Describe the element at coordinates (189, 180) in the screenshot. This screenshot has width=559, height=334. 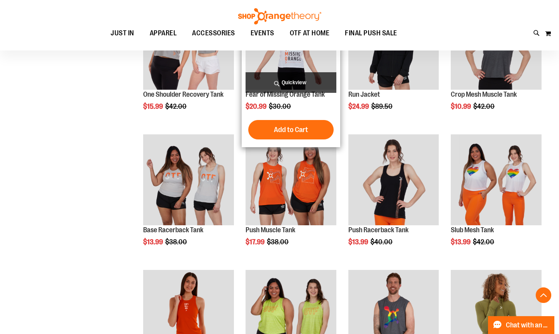
I see `img: Product image for Base Racerback Tank` at that location.